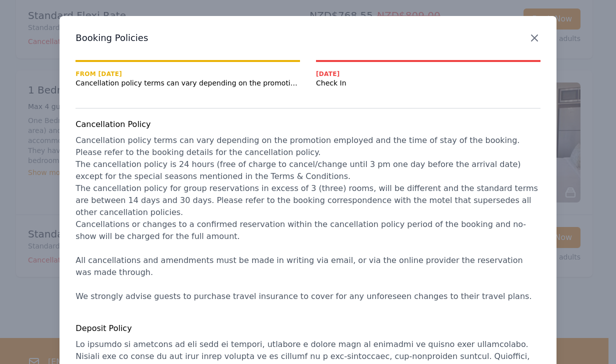 This screenshot has height=364, width=616. I want to click on span: Check In, so click(428, 83).